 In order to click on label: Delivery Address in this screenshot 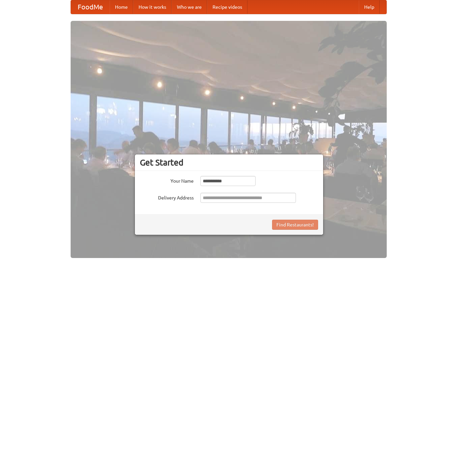, I will do `click(167, 197)`.